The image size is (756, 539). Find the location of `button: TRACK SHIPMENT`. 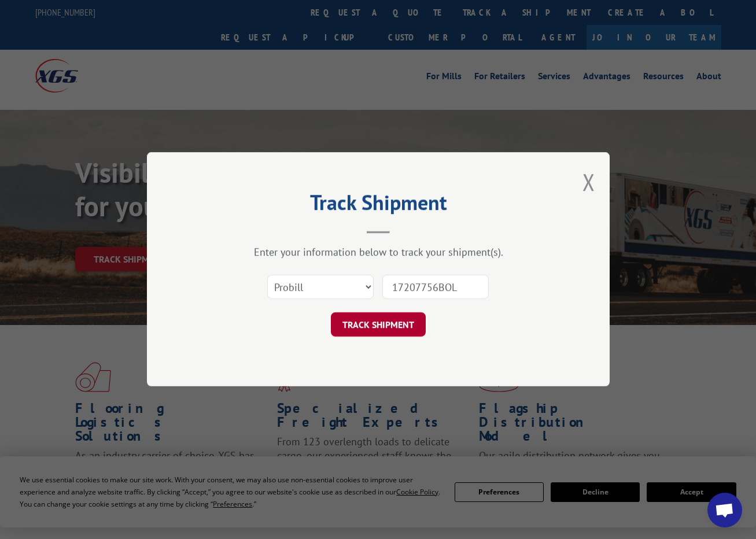

button: TRACK SHIPMENT is located at coordinates (378, 325).